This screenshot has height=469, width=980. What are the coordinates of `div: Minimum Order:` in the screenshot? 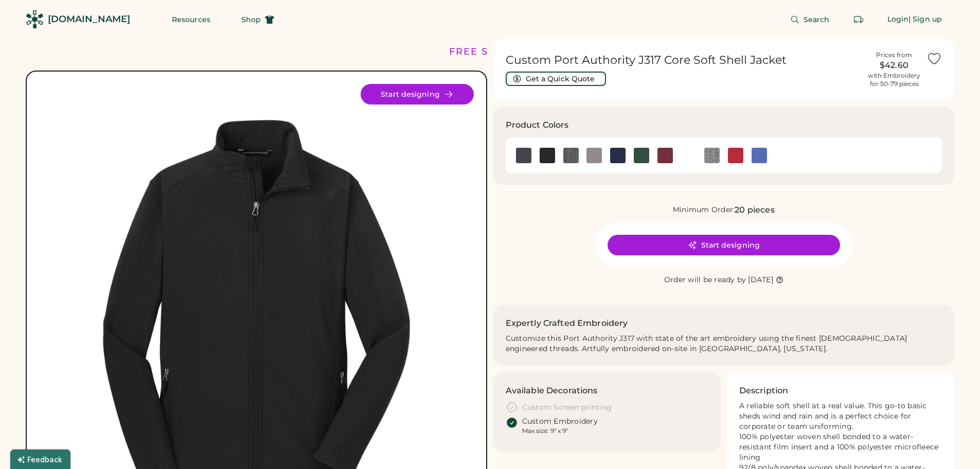 It's located at (703, 210).